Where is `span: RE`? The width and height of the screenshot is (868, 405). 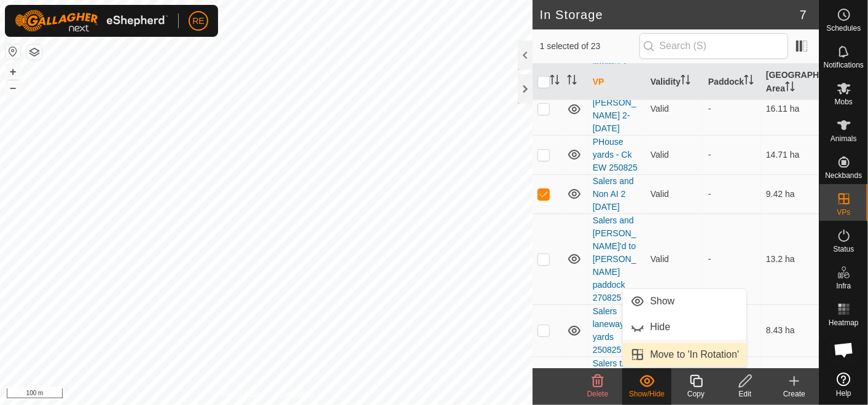
span: RE is located at coordinates (198, 21).